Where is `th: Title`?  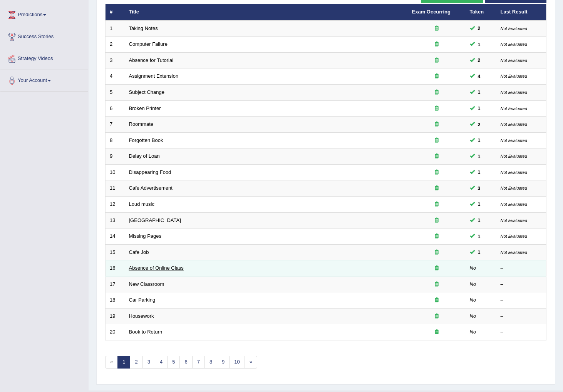 th: Title is located at coordinates (266, 12).